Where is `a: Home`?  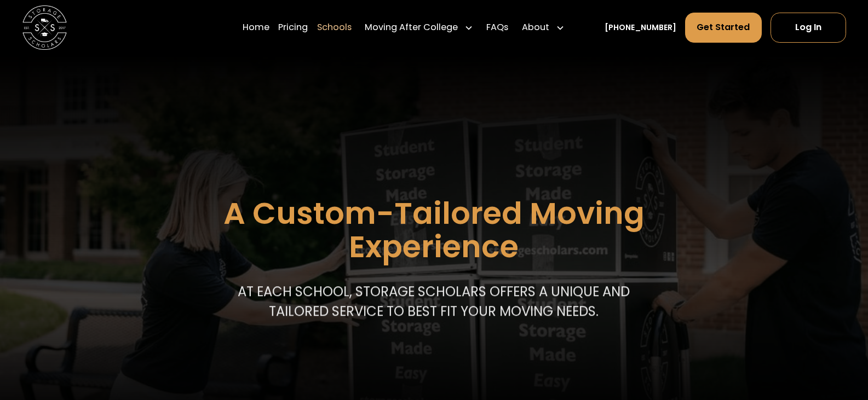 a: Home is located at coordinates (256, 27).